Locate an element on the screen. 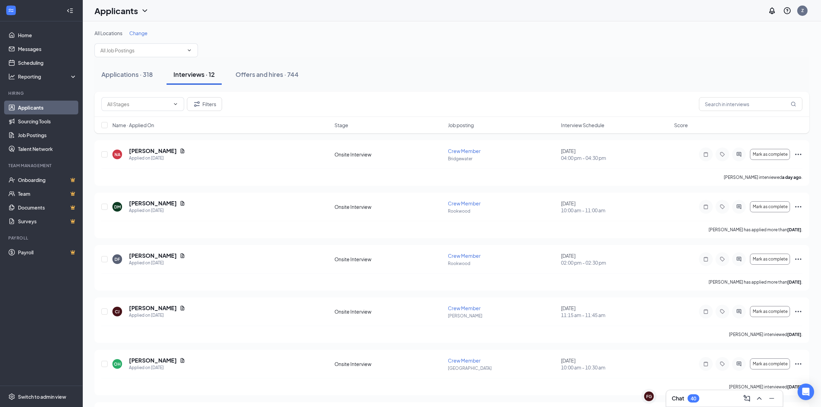 The height and width of the screenshot is (407, 821). span: 11:15 am - 11:45 am is located at coordinates (616, 315).